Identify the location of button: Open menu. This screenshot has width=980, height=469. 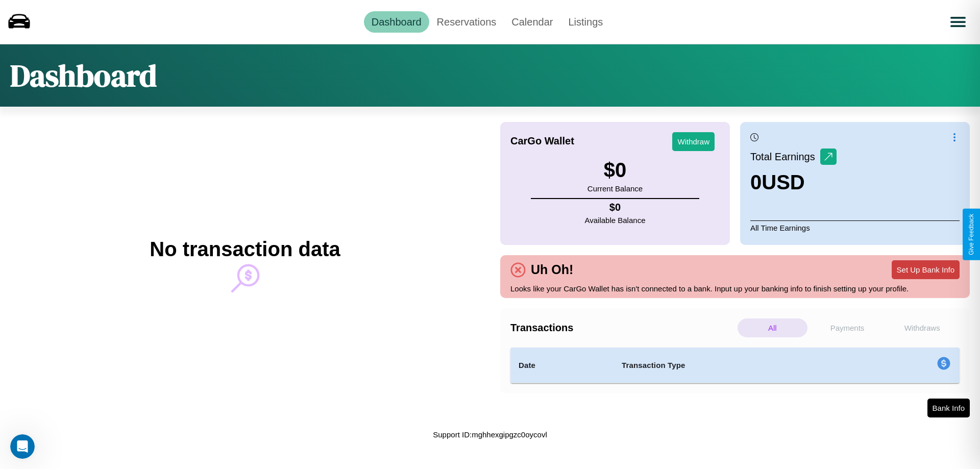
(958, 22).